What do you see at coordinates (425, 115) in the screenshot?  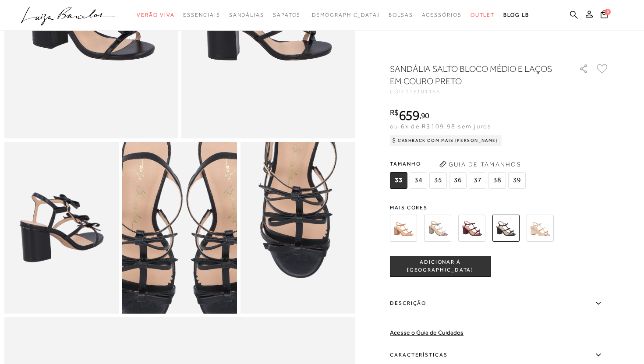 I see `span: 90` at bounding box center [425, 115].